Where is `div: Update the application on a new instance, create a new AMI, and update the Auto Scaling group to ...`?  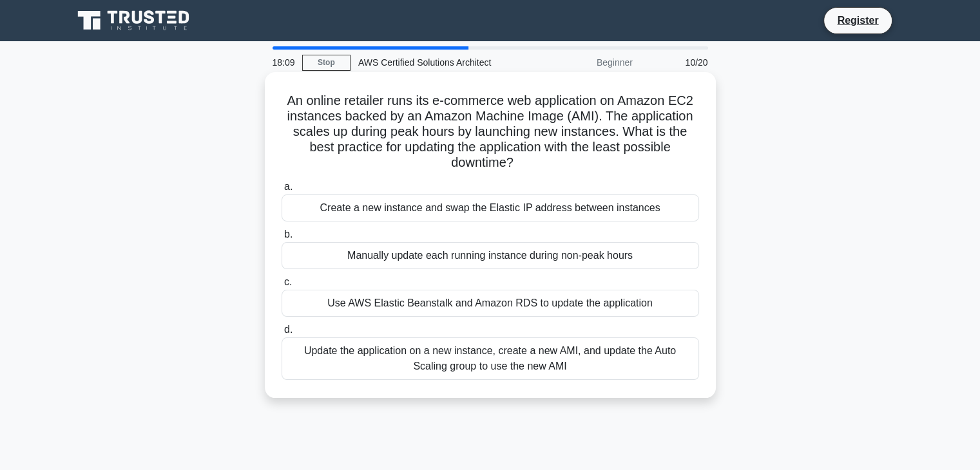 div: Update the application on a new instance, create a new AMI, and update the Auto Scaling group to ... is located at coordinates (490, 359).